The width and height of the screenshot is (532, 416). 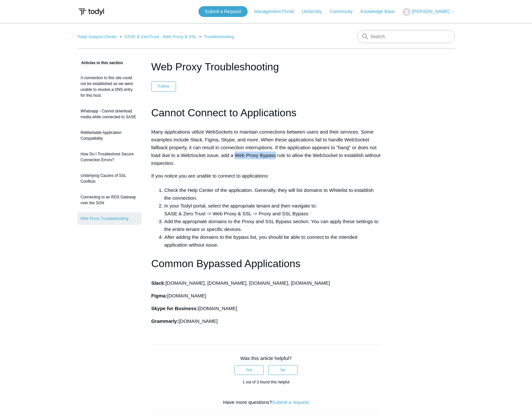 What do you see at coordinates (381, 12) in the screenshot?
I see `a: Knowledge Base` at bounding box center [381, 12].